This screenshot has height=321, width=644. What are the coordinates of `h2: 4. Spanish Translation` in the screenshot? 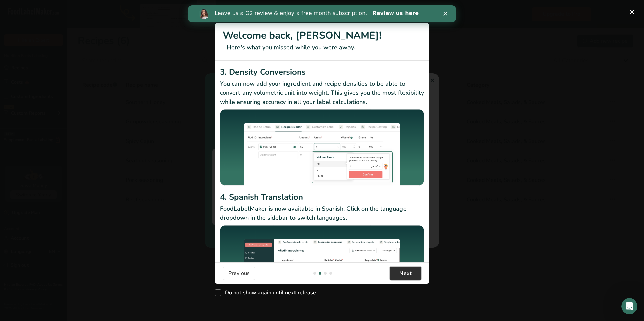 It's located at (322, 197).